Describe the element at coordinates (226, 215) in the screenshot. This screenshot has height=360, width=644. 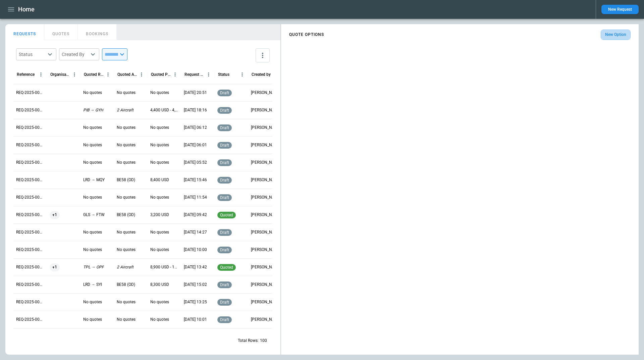
I see `span: quoted` at that location.